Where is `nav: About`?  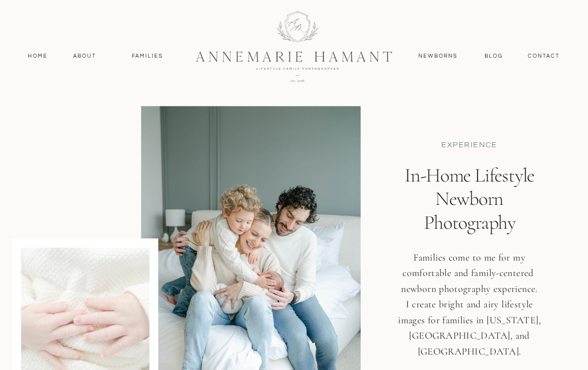
nav: About is located at coordinates (85, 56).